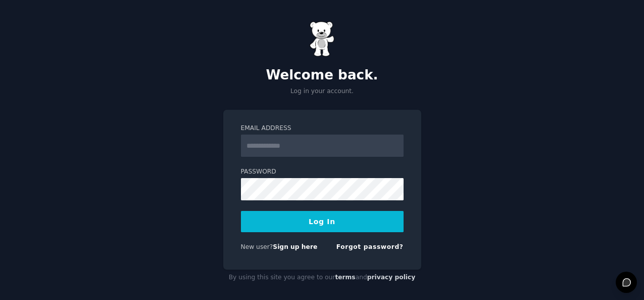  I want to click on a: privacy policy, so click(392, 277).